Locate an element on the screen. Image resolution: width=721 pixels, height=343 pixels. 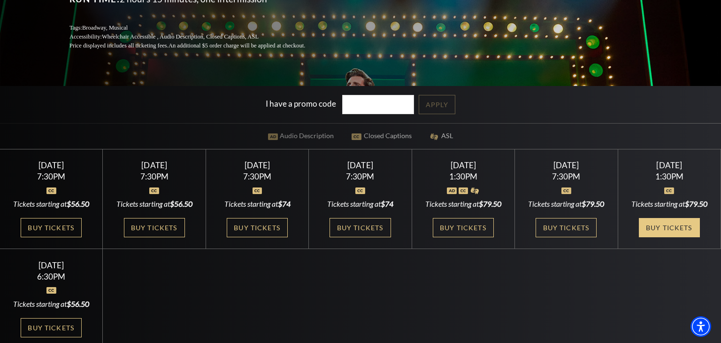
p: Tags: is located at coordinates (198, 28).